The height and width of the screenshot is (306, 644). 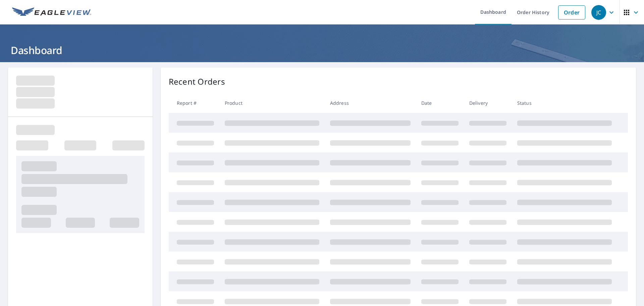 What do you see at coordinates (571, 12) in the screenshot?
I see `a: Order` at bounding box center [571, 12].